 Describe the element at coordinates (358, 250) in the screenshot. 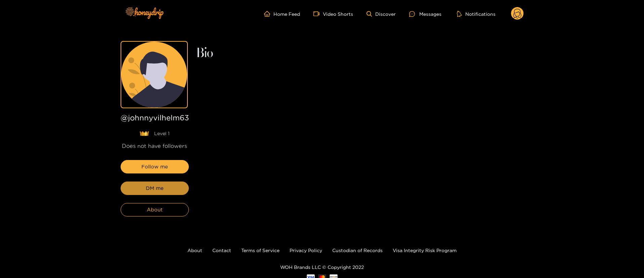

I see `a: Custodian of Records` at that location.